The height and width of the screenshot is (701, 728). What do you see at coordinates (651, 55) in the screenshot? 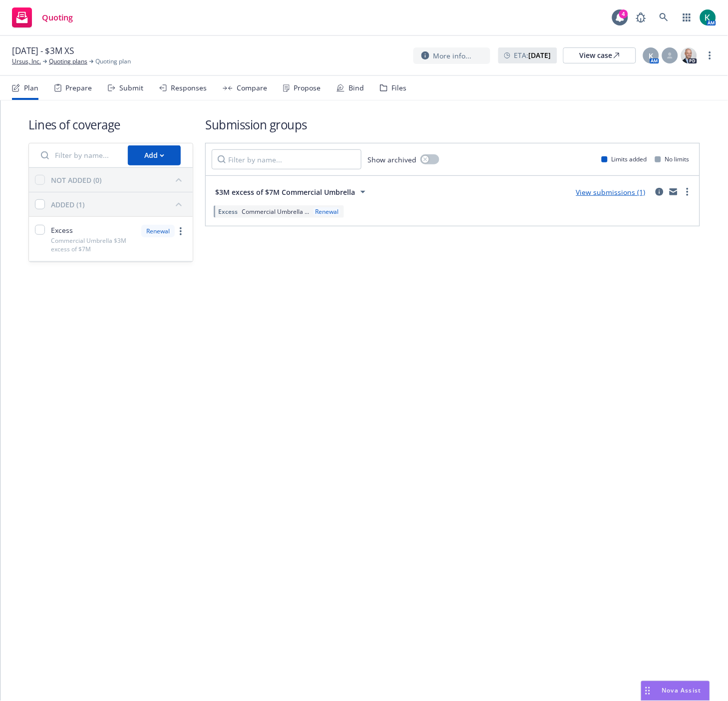
I see `span: K` at bounding box center [651, 55].